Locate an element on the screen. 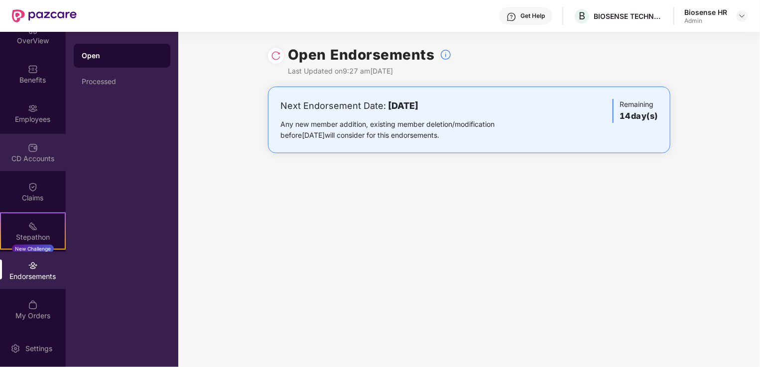 This screenshot has width=760, height=367. div: Remaining is located at coordinates (635, 111).